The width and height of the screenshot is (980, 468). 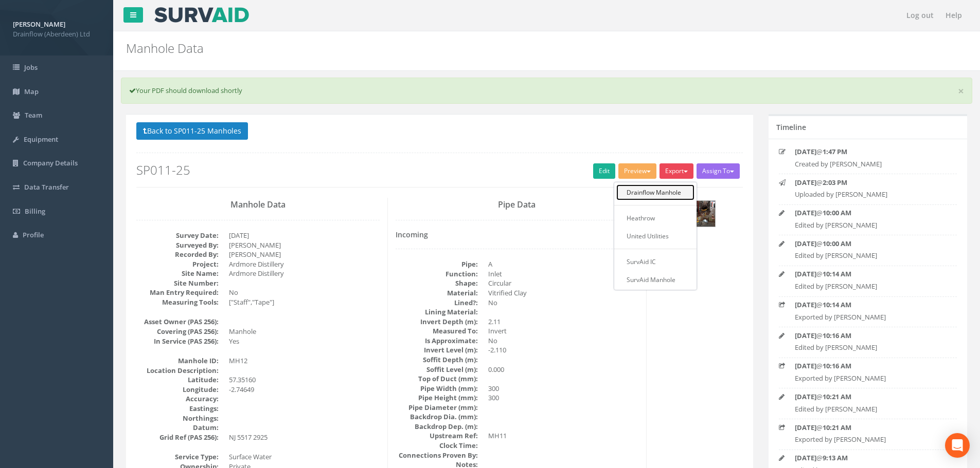 I want to click on dd: -2.74649, so click(x=304, y=390).